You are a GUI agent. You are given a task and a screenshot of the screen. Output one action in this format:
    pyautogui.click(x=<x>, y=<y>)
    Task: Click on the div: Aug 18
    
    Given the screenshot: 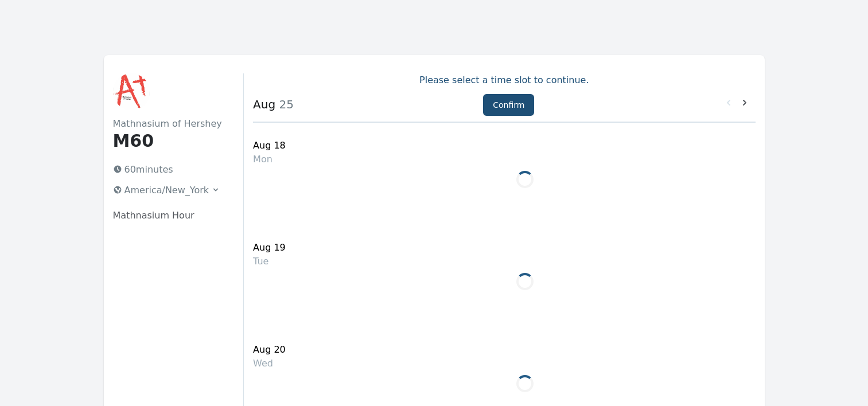 What is the action you would take?
    pyautogui.click(x=269, y=145)
    